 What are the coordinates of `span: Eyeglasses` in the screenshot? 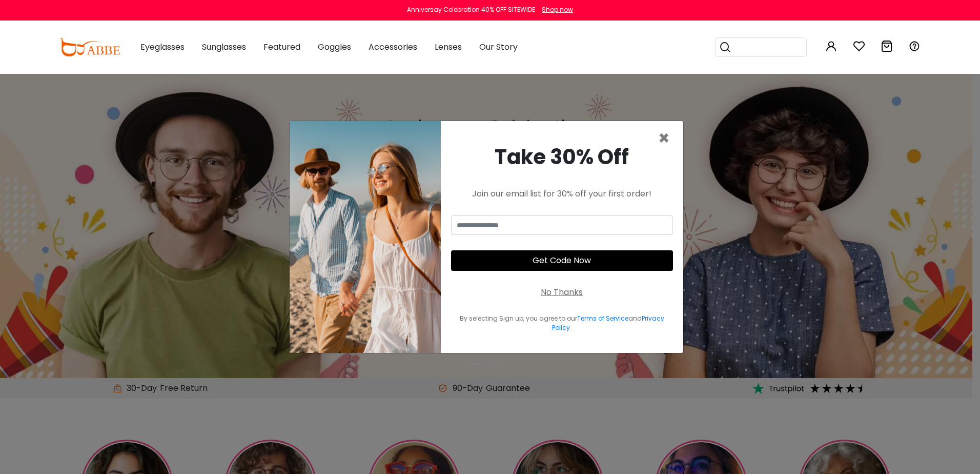 It's located at (162, 47).